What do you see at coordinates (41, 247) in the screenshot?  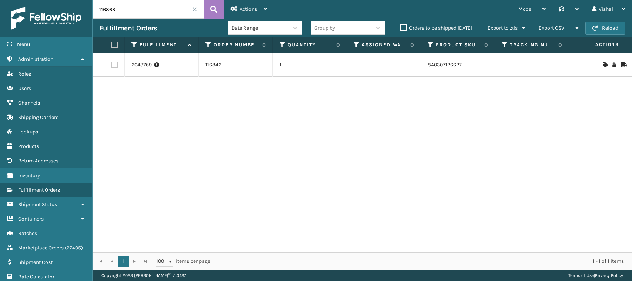 I see `span: Marketplace Orders` at bounding box center [41, 247].